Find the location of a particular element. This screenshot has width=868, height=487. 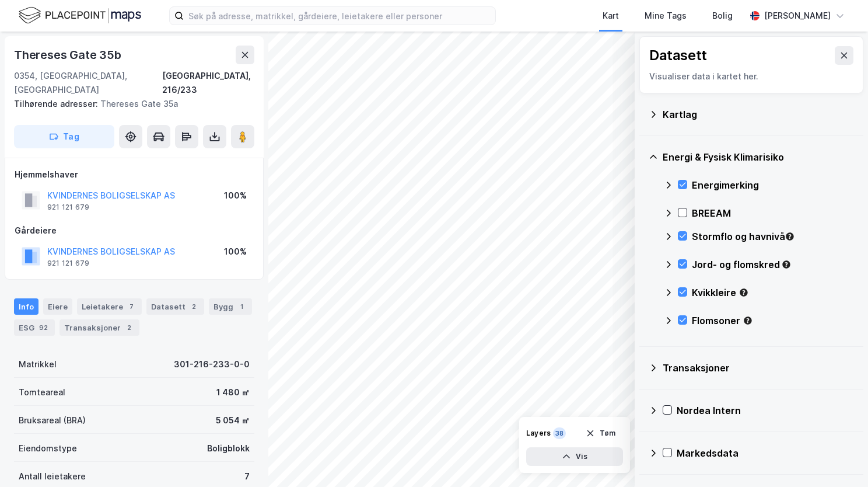

div: Bygg is located at coordinates (231, 306).